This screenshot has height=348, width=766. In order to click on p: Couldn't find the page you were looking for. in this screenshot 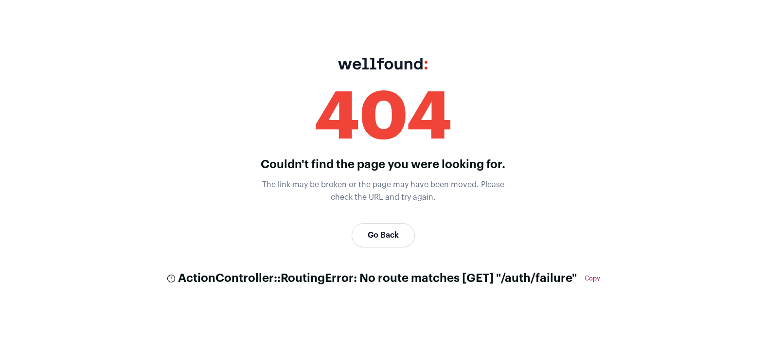, I will do `click(383, 165)`.